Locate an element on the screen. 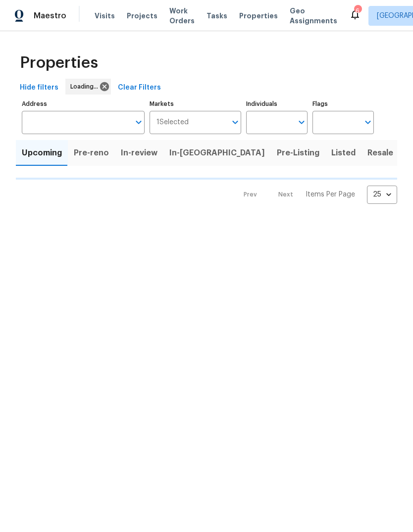 This screenshot has width=413, height=532. button: Hide filters is located at coordinates (39, 88).